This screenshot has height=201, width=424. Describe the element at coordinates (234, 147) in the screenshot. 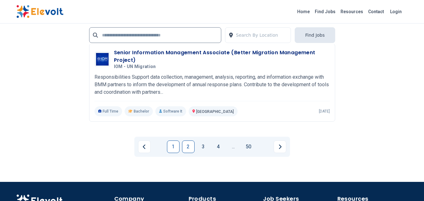

I see `a: Jump forward` at that location.